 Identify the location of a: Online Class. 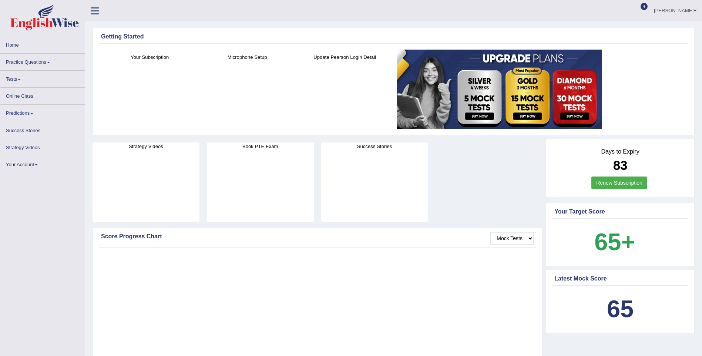
(43, 95).